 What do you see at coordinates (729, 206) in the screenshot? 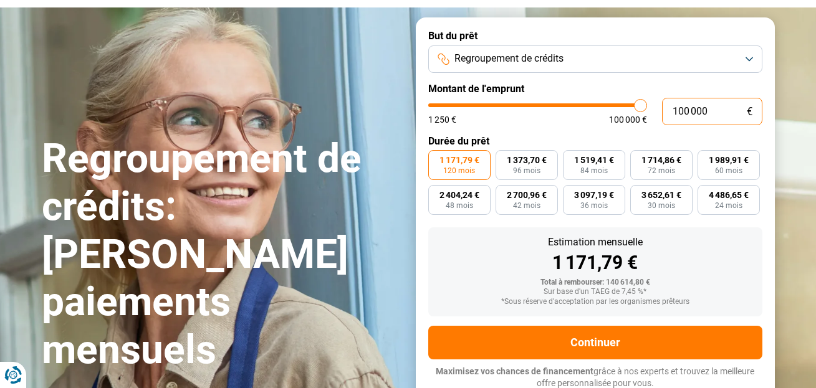
I see `span: 24 mois` at bounding box center [729, 206].